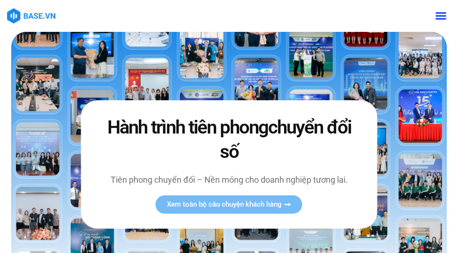 The image size is (458, 253). Describe the element at coordinates (229, 205) in the screenshot. I see `a: Xem toàn bộ câu chuyện khách hàng` at that location.